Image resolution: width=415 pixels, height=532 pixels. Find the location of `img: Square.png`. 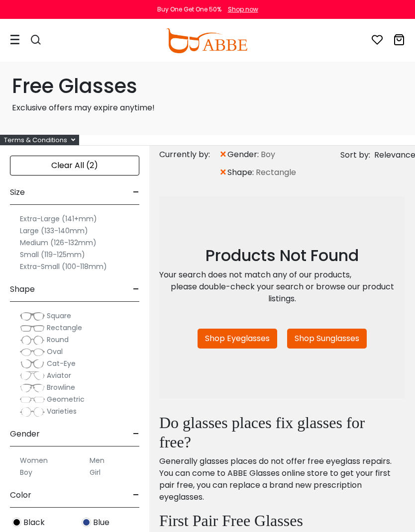

img: Square.png is located at coordinates (32, 317).